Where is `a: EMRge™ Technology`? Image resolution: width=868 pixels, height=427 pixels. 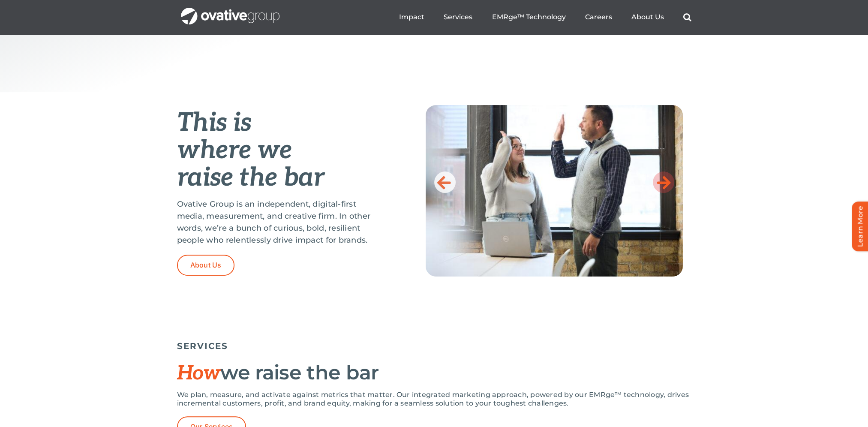 a: EMRge™ Technology is located at coordinates (529, 17).